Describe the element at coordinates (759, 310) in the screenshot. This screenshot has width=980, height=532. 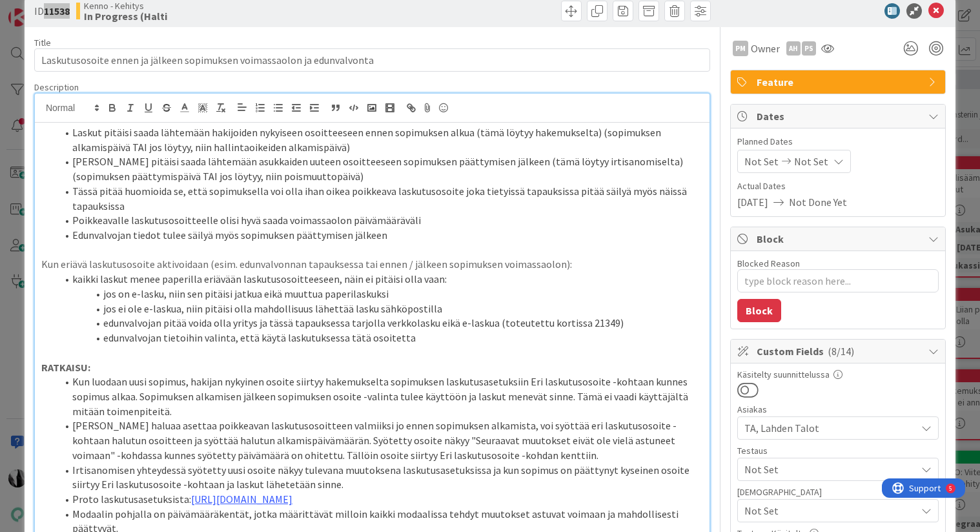
I see `button: Block` at that location.